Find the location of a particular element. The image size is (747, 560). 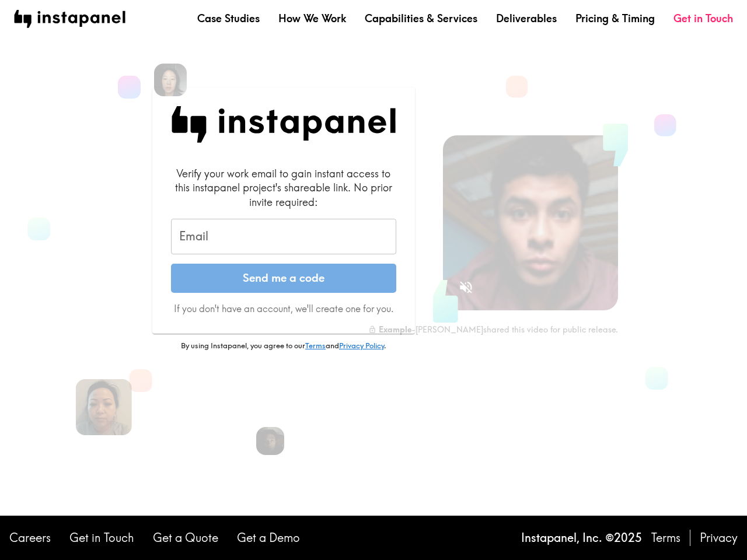

a: Careers is located at coordinates (30, 537).